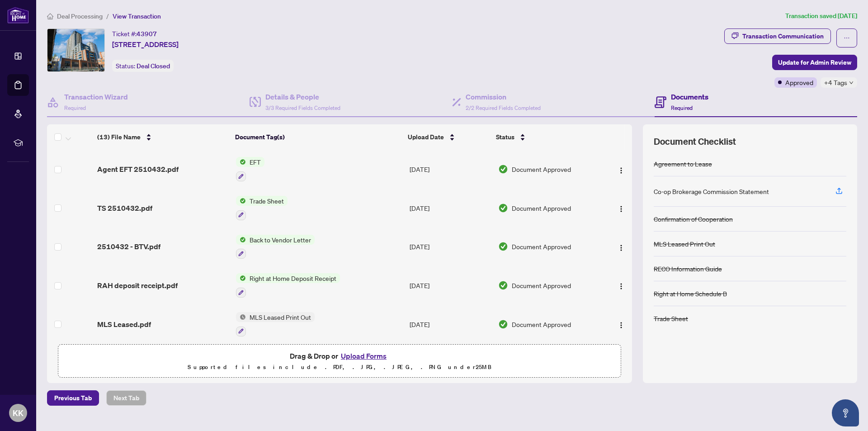 This screenshot has height=431, width=868. What do you see at coordinates (671, 318) in the screenshot?
I see `div: Trade Sheet` at bounding box center [671, 318].